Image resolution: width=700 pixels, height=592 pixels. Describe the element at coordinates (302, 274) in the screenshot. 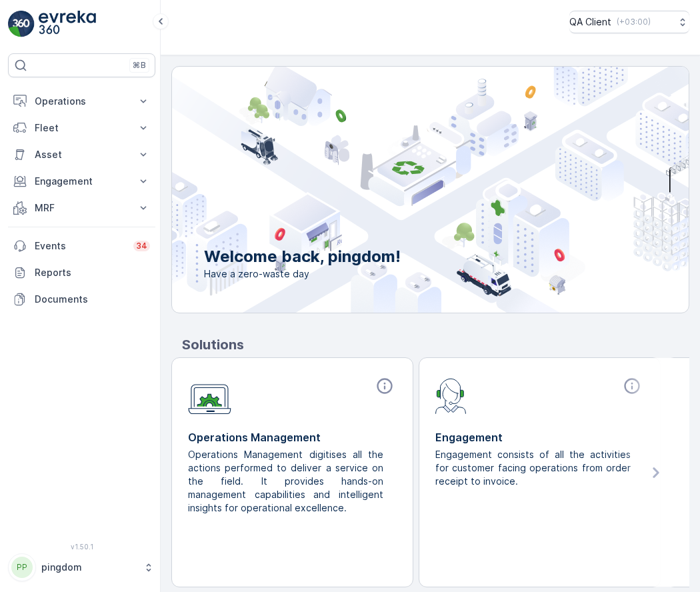

I see `span: Have a zero-waste day` at that location.